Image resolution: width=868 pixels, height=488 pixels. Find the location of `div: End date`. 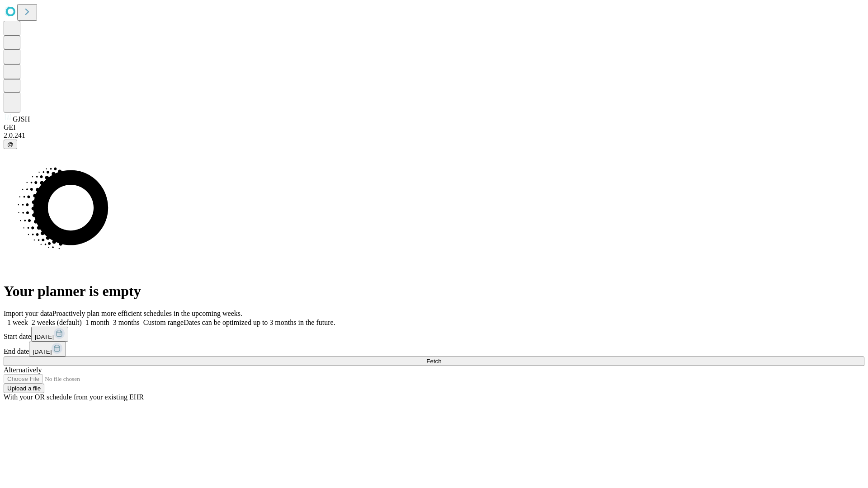

div: End date is located at coordinates (434, 349).